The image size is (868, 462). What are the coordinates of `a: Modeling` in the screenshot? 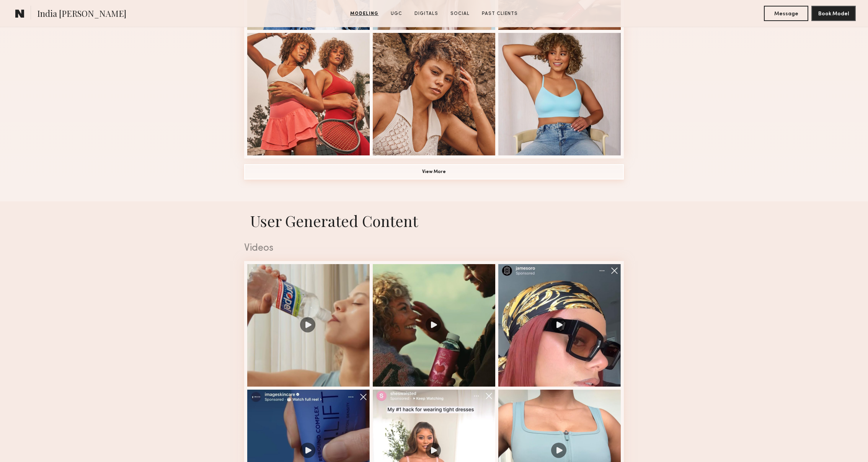 It's located at (364, 14).